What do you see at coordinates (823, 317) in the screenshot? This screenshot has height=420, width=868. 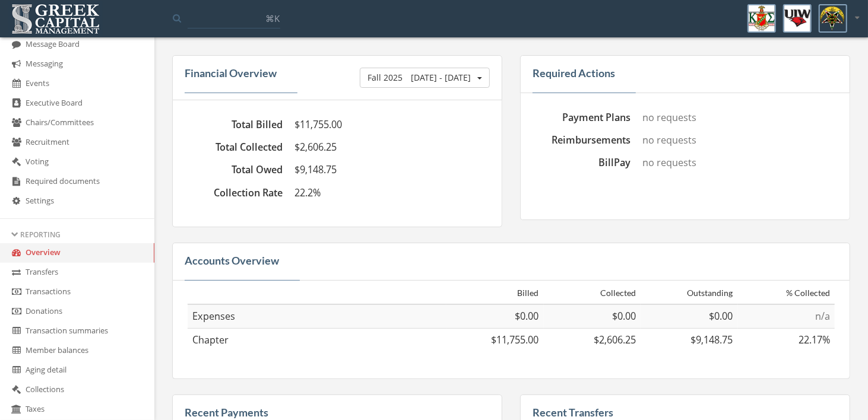 I see `span: n/a` at bounding box center [823, 317].